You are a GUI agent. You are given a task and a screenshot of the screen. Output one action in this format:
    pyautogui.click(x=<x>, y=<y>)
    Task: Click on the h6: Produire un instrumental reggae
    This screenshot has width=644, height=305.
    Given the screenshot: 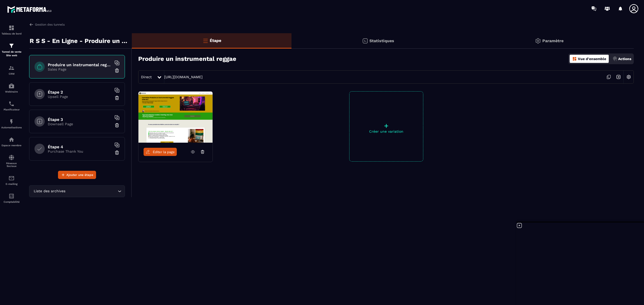 What is the action you would take?
    pyautogui.click(x=80, y=65)
    